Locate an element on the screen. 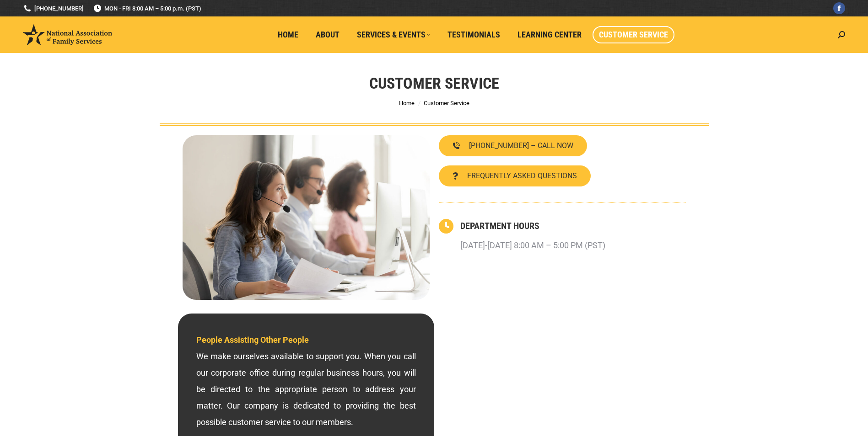  span: MON - FRI 8:00 AM – 5:00 p.m. (PST) is located at coordinates (147, 8).